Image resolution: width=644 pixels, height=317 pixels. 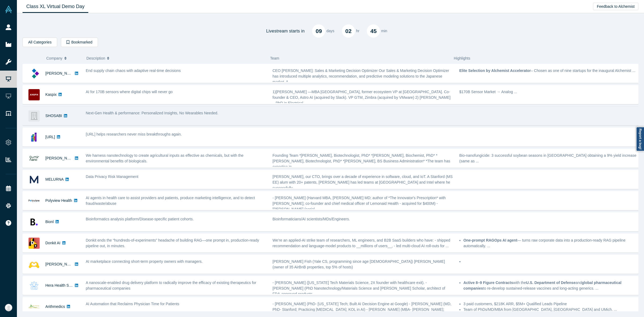 What do you see at coordinates (34, 95) in the screenshot?
I see `img: Kaspix's Logo` at bounding box center [34, 95].